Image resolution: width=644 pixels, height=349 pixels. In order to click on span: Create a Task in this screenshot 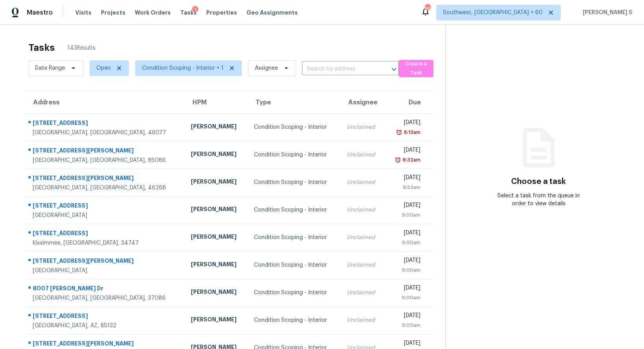, I will do `click(416, 69)`.